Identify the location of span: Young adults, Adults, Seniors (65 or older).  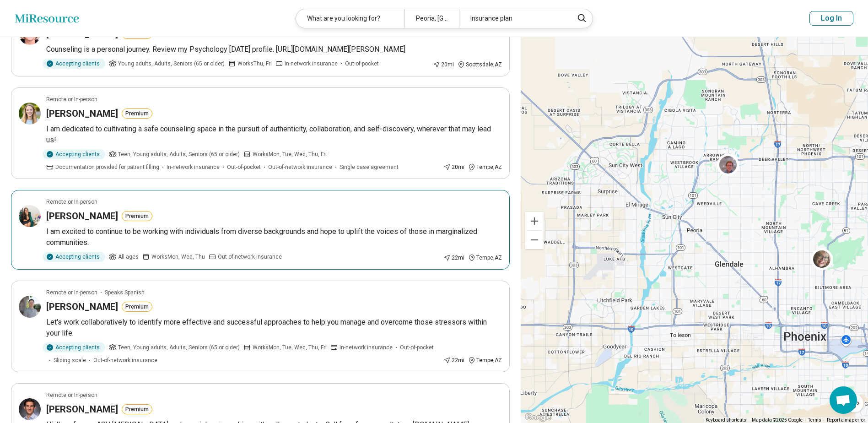
(171, 64).